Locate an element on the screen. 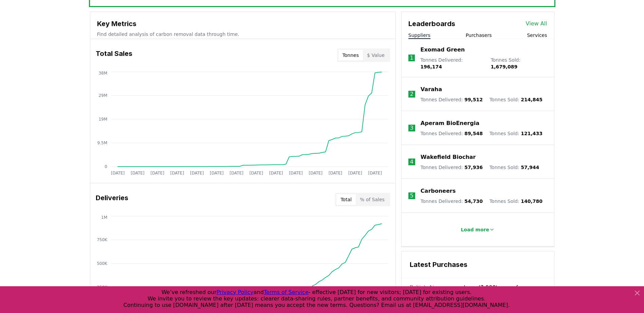  a: Aperam BioEnergia is located at coordinates (450, 124).